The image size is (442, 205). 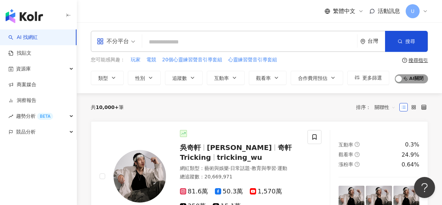 What do you see at coordinates (229, 191) in the screenshot?
I see `span: 50.3萬` at bounding box center [229, 191].